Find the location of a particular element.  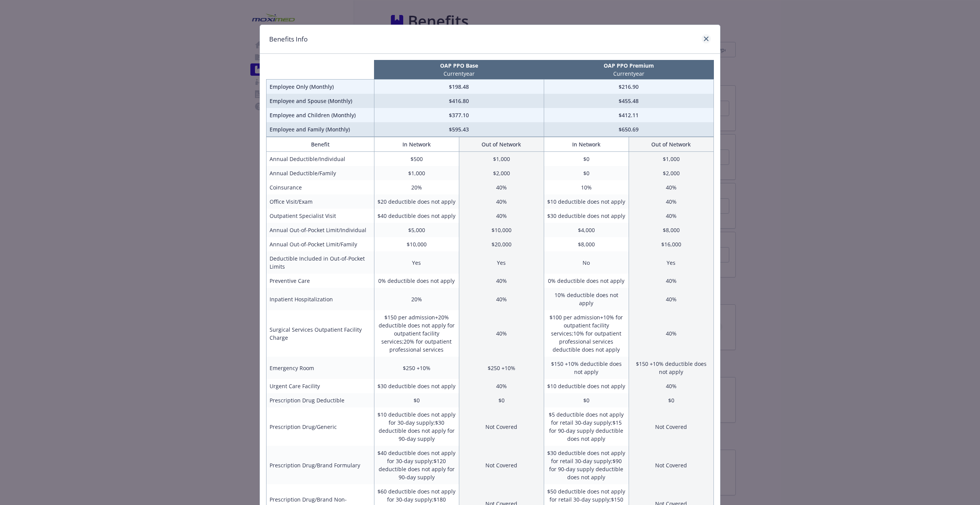

td: $5 deductible does not apply for retail 30-day supply;$15 for 90-day supply deductible does not a... is located at coordinates (586, 426).